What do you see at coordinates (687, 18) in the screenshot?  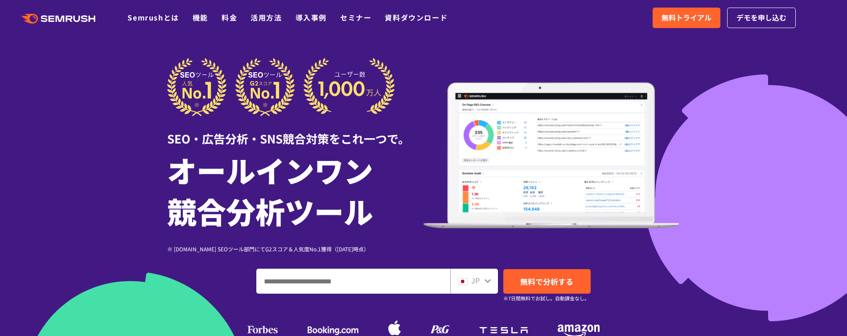 I see `a: 無料トライアル` at bounding box center [687, 18].